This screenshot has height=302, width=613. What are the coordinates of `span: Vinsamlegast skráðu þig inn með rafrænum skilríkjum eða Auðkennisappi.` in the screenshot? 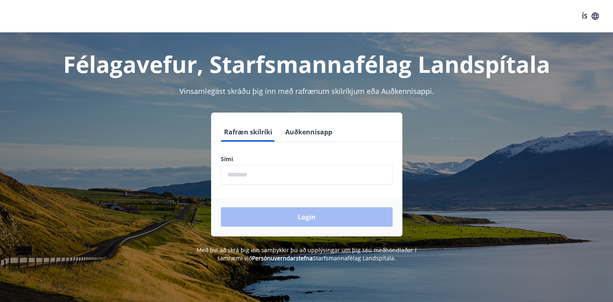 It's located at (307, 91).